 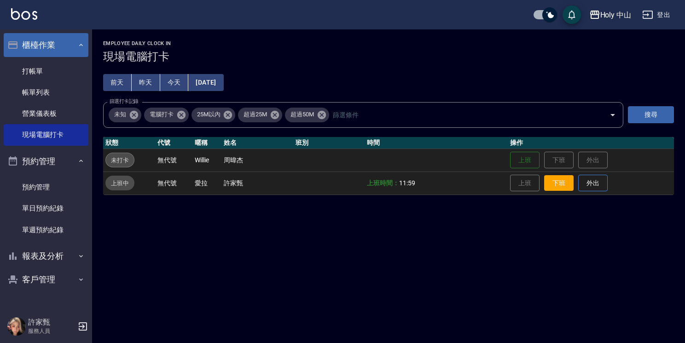 I want to click on button: 前天, so click(x=117, y=82).